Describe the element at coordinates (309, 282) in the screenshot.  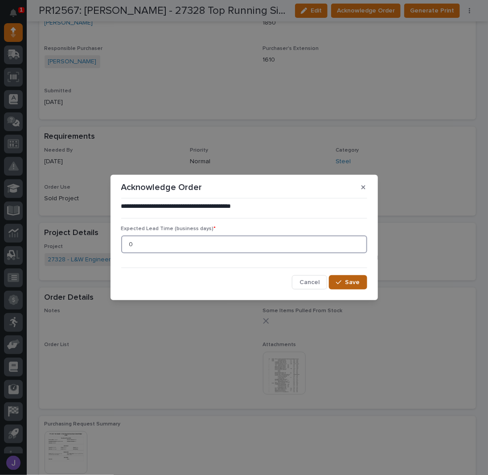
I see `button: Cancel` at that location.